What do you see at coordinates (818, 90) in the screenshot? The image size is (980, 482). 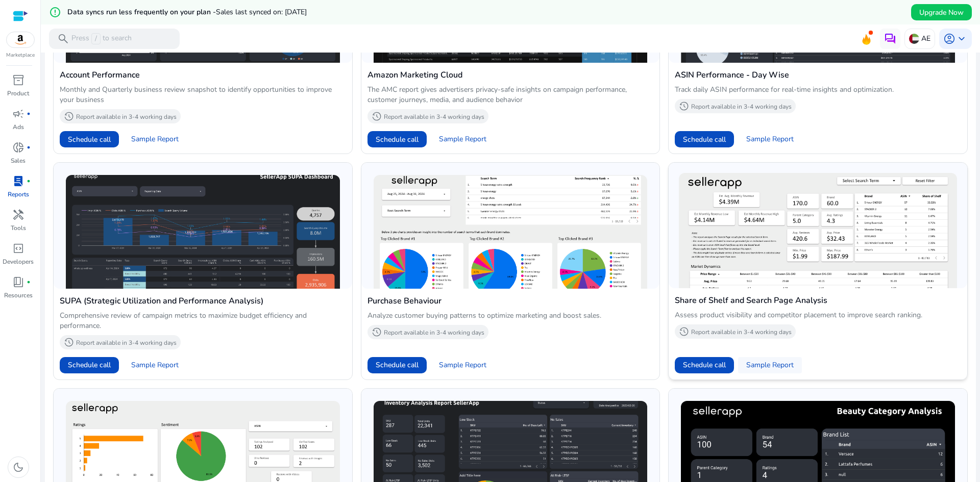 I see `p: Track daily ASIN performance for real-time insights and optimization.` at bounding box center [818, 90].